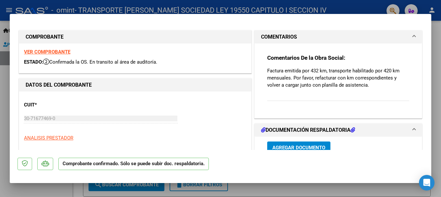 The height and width of the screenshot is (197, 441). What do you see at coordinates (57, 105) in the screenshot?
I see `p: CUIT` at bounding box center [57, 105].